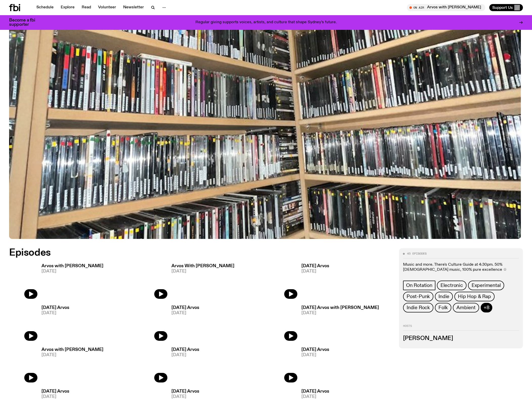 The height and width of the screenshot is (407, 532). Describe the element at coordinates (474, 297) in the screenshot. I see `a: Hip Hop & Rap` at that location.